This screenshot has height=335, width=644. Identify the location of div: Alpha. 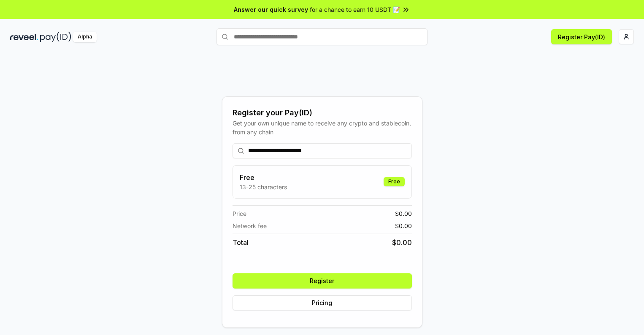
(85, 37).